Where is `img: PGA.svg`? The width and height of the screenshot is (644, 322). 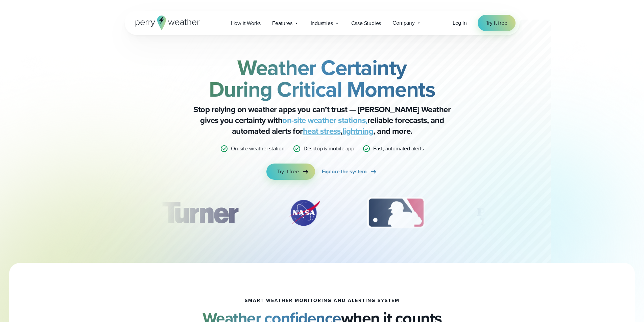
img: PGA.svg is located at coordinates (491, 213).